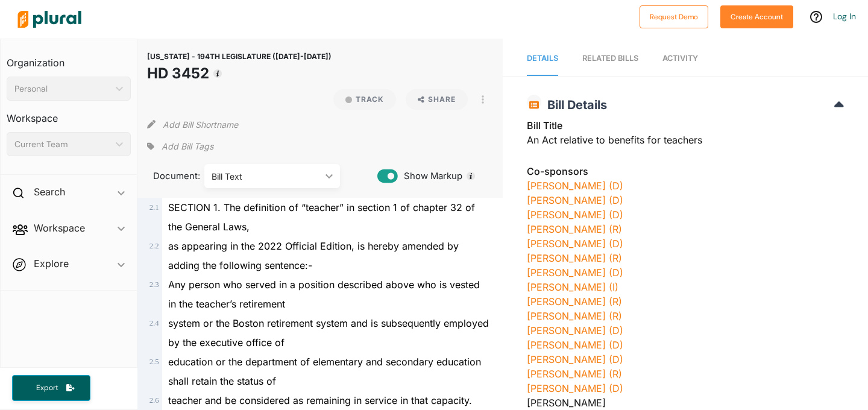 The height and width of the screenshot is (410, 868). Describe the element at coordinates (180, 146) in the screenshot. I see `div: Add tags` at that location.